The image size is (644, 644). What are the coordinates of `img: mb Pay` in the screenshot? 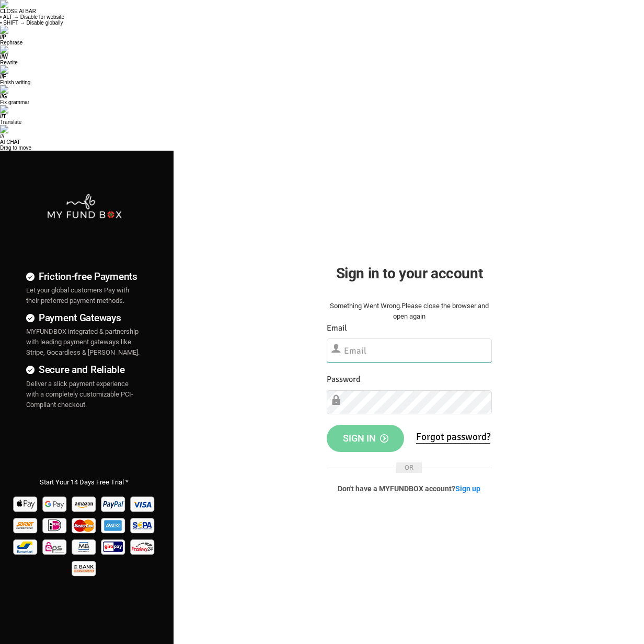 It's located at (84, 546).